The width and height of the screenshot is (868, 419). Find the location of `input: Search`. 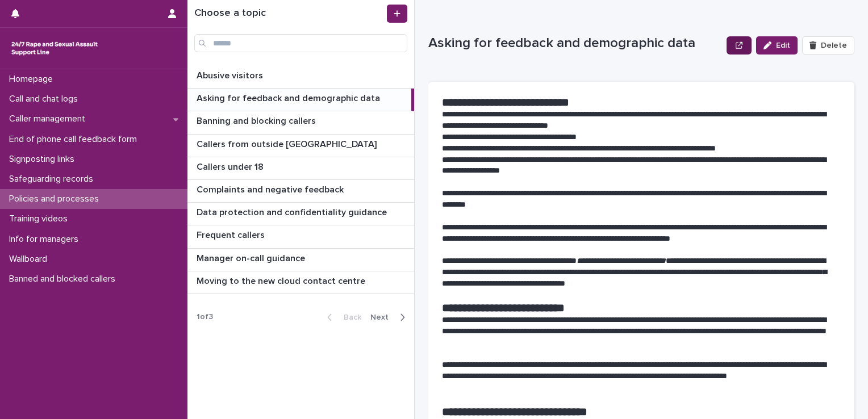

input: Search is located at coordinates (300, 43).